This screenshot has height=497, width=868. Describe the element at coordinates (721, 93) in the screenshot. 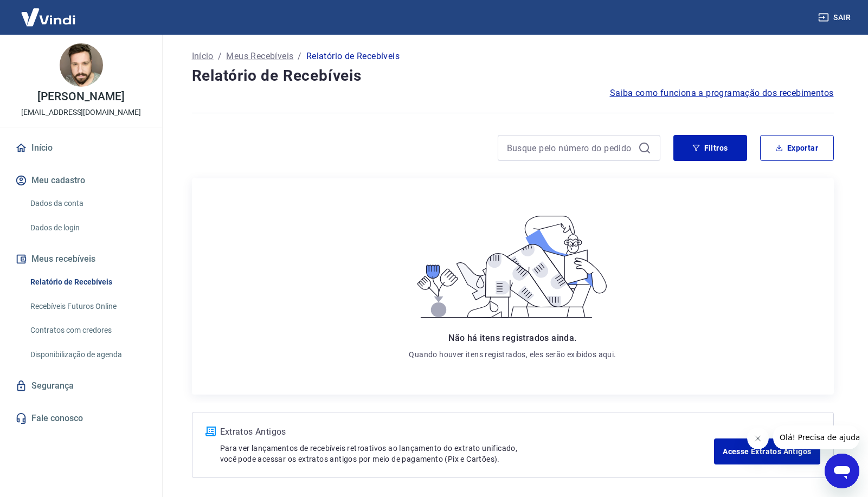

I see `a: Saiba como funciona a programação dos recebimentos` at that location.